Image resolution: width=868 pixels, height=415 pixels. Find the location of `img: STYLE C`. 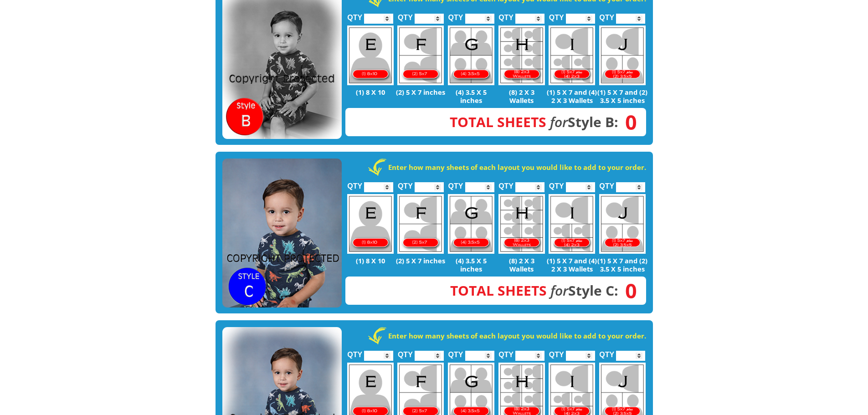

img: STYLE C is located at coordinates (282, 233).